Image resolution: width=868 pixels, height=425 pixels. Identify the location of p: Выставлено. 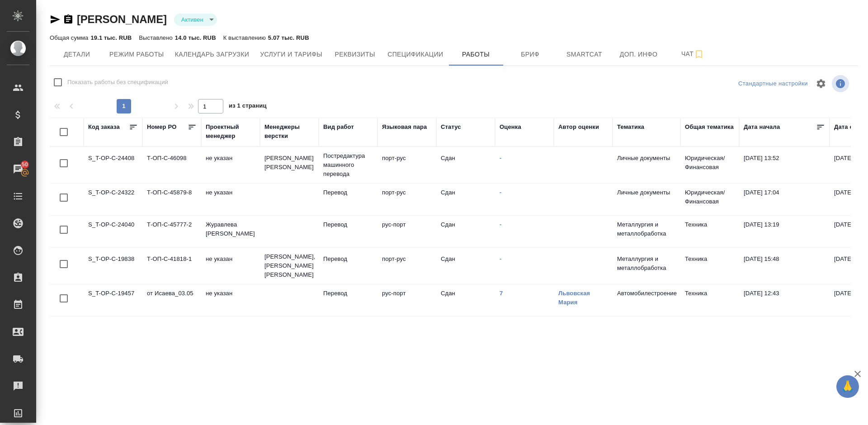
(157, 38).